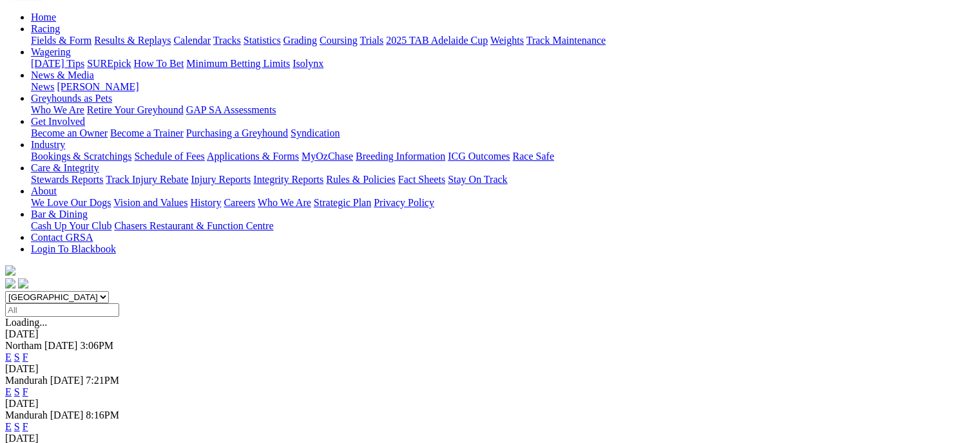 The image size is (980, 443). I want to click on a: Grading, so click(300, 40).